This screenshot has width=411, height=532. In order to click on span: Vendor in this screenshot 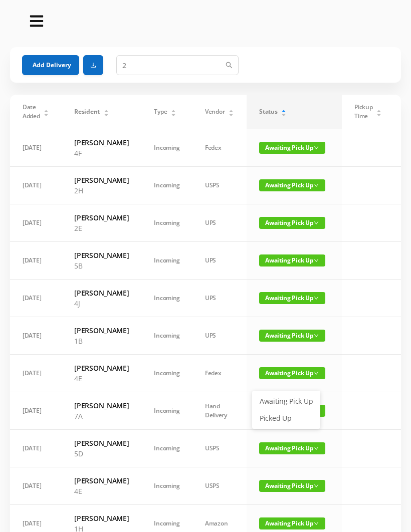, I will do `click(215, 111)`.